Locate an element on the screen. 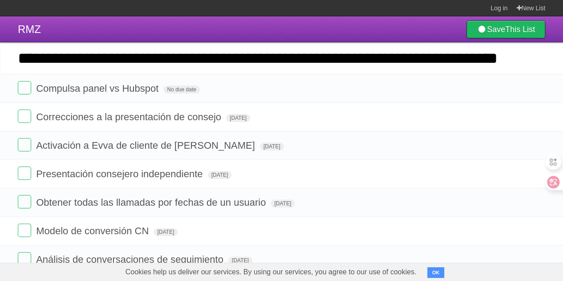  span: Cookies help us deliver our services. By using our services, you agree to our use of cookies. is located at coordinates (271, 272).